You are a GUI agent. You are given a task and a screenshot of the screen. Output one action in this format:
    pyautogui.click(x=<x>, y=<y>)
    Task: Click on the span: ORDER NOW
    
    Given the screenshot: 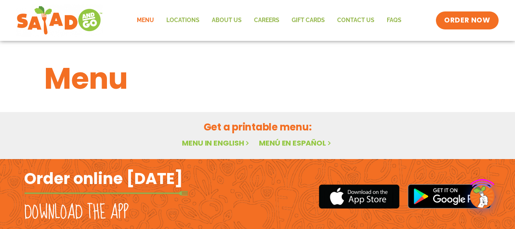 What is the action you would take?
    pyautogui.click(x=467, y=20)
    